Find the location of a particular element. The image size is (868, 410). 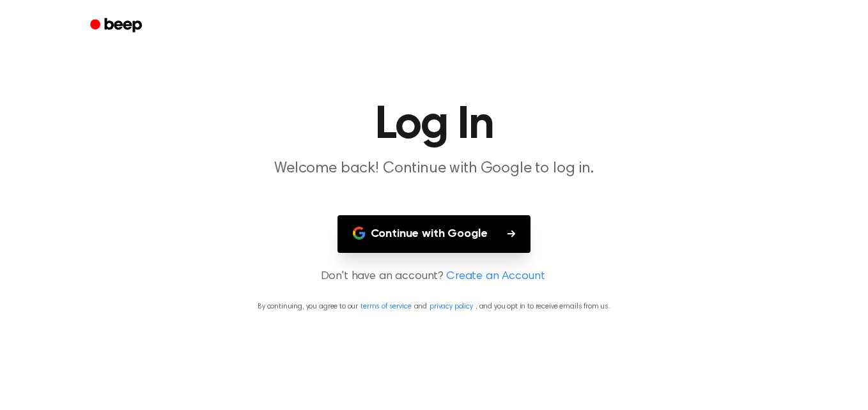

p: By continuing, you agree to our and , and you opt in to receive emails from us. is located at coordinates (434, 307).